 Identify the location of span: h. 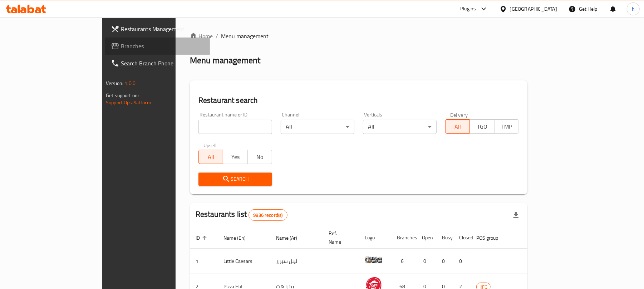
(633, 9).